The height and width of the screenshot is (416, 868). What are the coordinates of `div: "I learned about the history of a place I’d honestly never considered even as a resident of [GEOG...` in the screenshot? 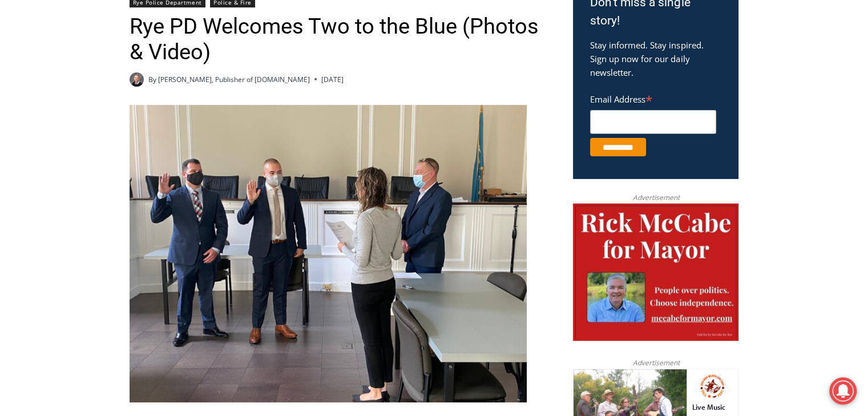 It's located at (414, 56).